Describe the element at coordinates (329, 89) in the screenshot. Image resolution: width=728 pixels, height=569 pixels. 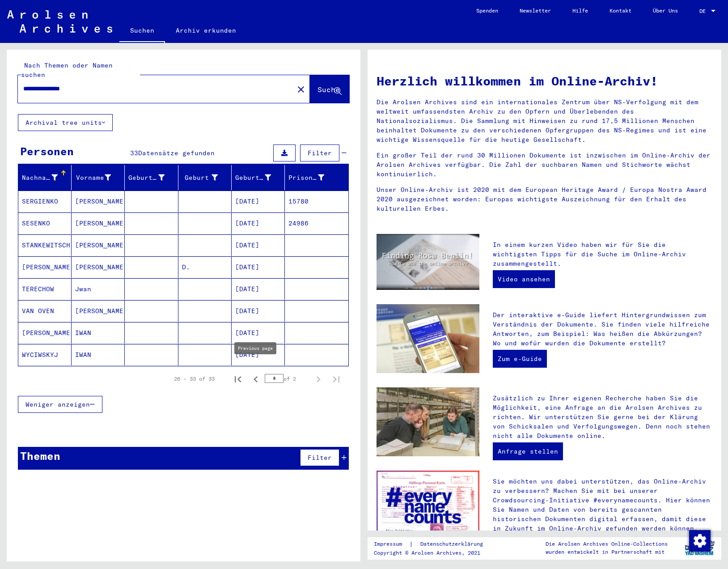
I see `button: Suche` at that location.